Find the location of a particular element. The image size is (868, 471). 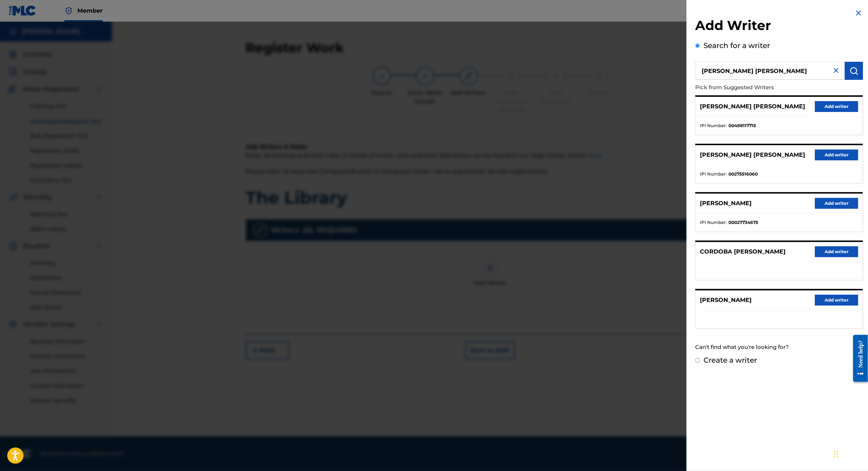

div: Arrastrar is located at coordinates (836, 454).